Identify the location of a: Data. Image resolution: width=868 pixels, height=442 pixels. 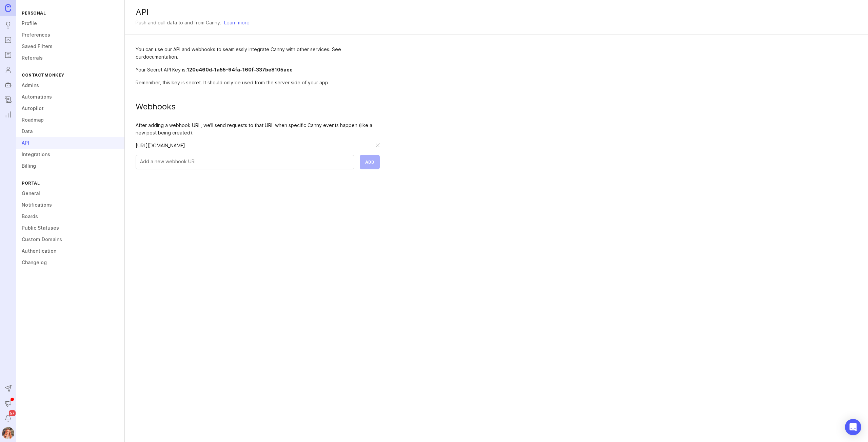
(70, 132).